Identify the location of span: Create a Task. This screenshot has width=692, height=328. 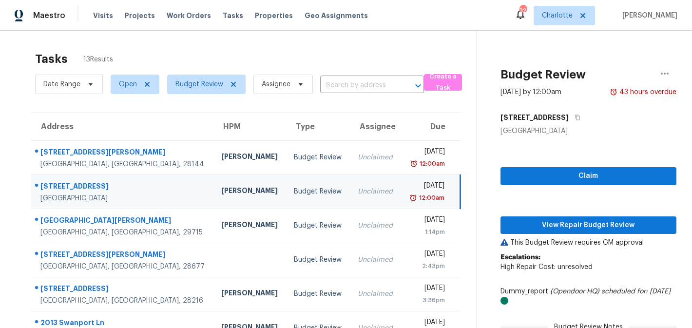
(443, 82).